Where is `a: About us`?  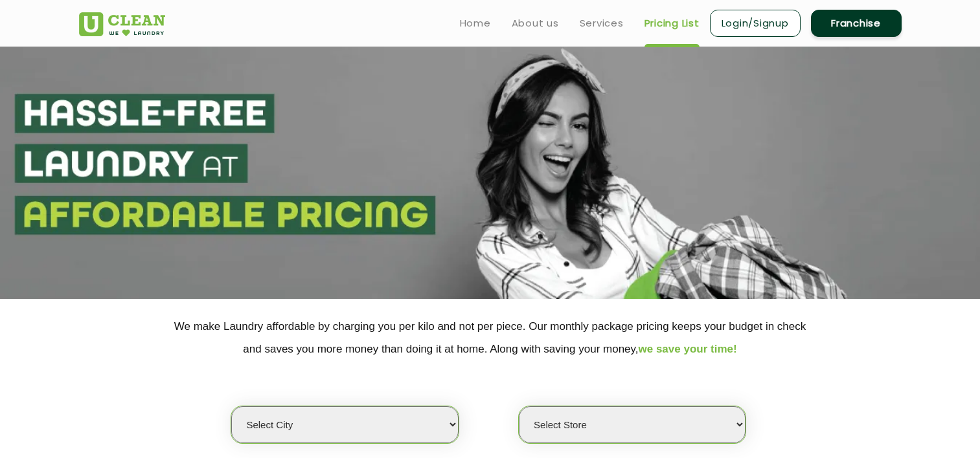 a: About us is located at coordinates (535, 23).